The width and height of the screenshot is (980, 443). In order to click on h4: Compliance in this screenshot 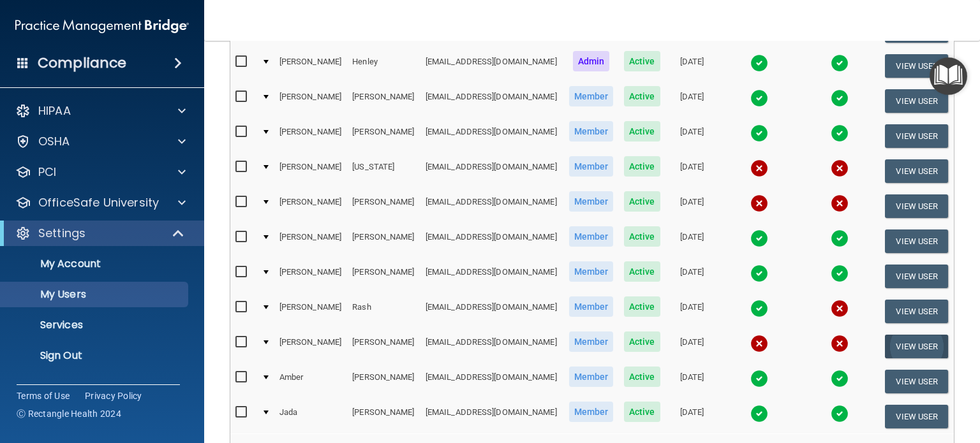, I will do `click(82, 63)`.